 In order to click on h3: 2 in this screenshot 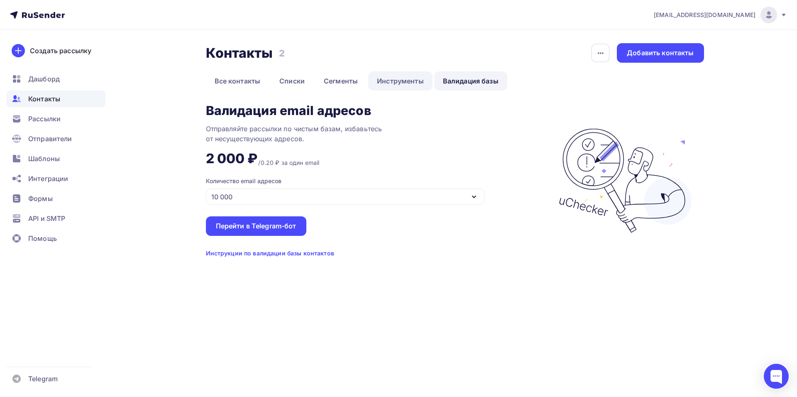, I will do `click(282, 53)`.